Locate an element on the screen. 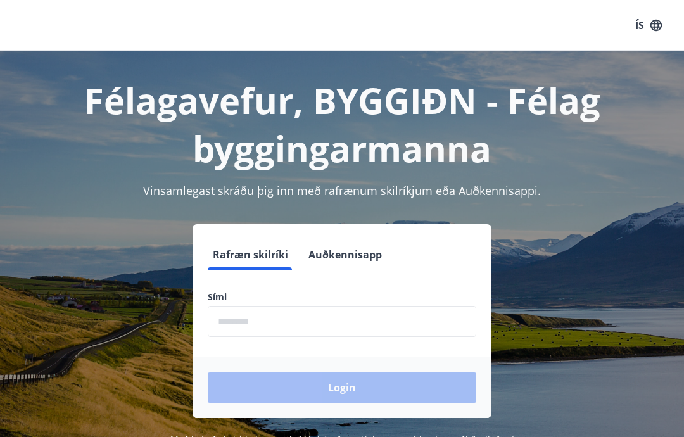  span: Vinsamlegast skráðu þig inn með rafrænum skilríkjum eða Auðkennisappi. is located at coordinates (342, 191).